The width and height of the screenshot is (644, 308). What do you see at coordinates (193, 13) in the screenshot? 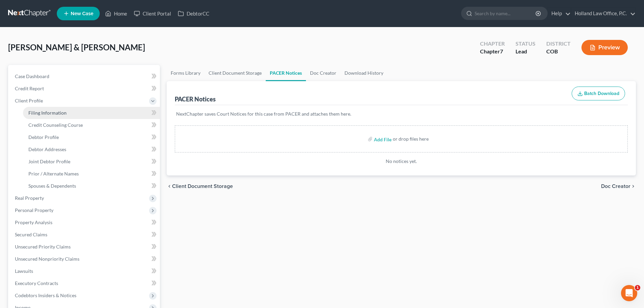
I see `a: DebtorCC` at bounding box center [193, 13].